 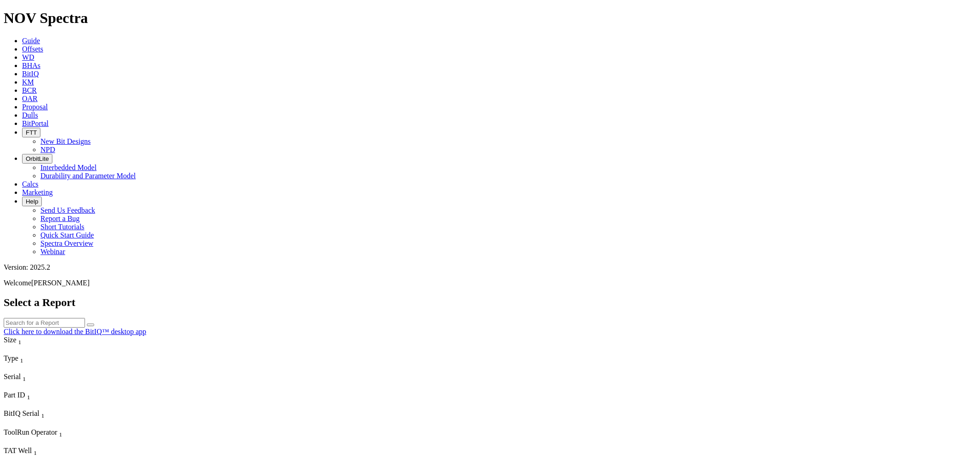 What do you see at coordinates (31, 184) in the screenshot?
I see `span: Calcs` at bounding box center [31, 184].